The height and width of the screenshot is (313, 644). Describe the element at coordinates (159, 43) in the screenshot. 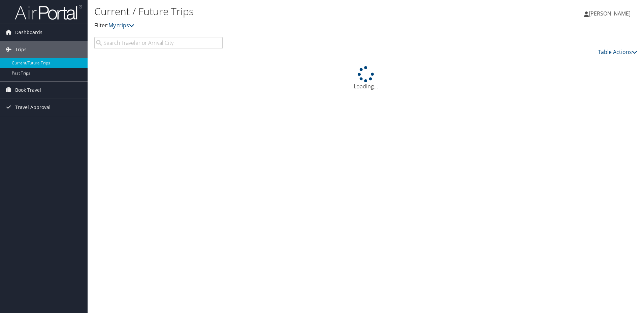

I see `input: Search Traveler or Arrival City` at that location.